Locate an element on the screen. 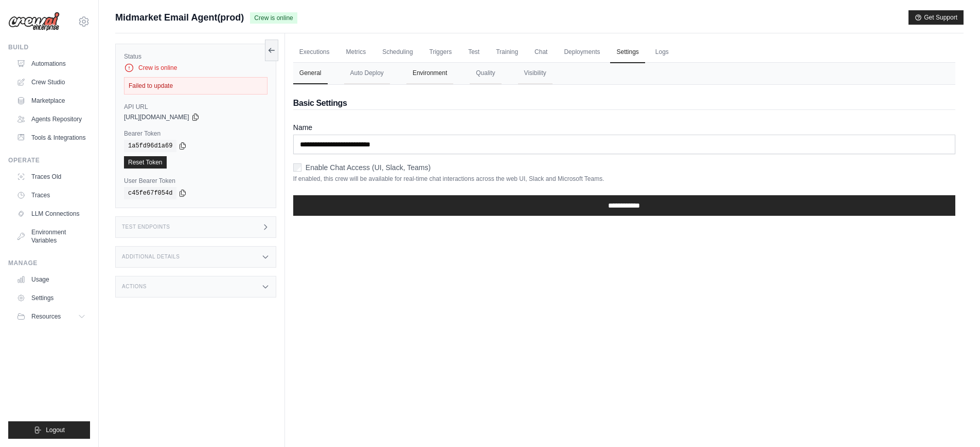 Image resolution: width=980 pixels, height=447 pixels. span: Resources is located at coordinates (46, 317).